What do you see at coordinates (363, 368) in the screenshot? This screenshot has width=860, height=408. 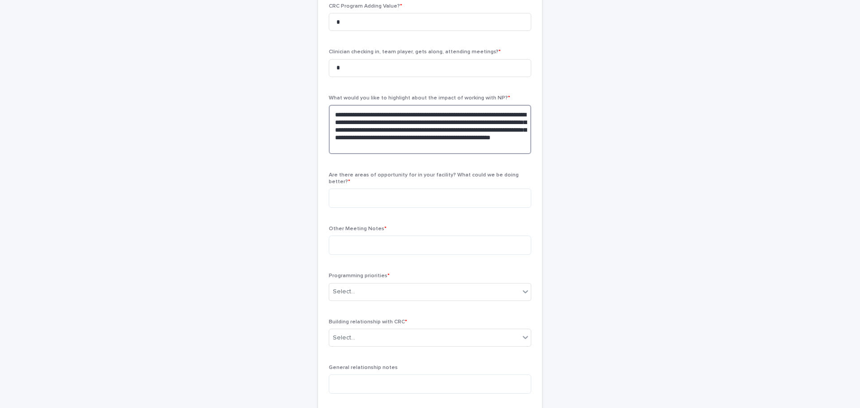 I see `span: General relationship notes` at bounding box center [363, 368].